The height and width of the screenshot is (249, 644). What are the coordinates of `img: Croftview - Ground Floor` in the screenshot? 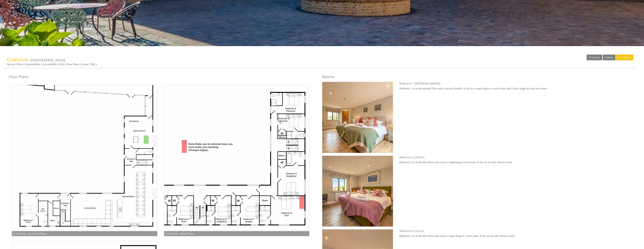 It's located at (84, 157).